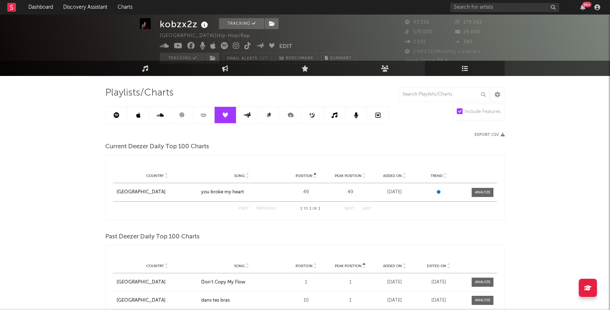 This screenshot has height=310, width=610. Describe the element at coordinates (436, 176) in the screenshot. I see `span: Trend` at that location.